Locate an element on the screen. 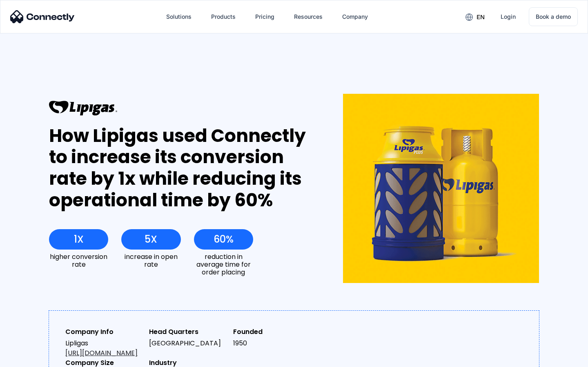  ul: Language list is located at coordinates (33, 358).